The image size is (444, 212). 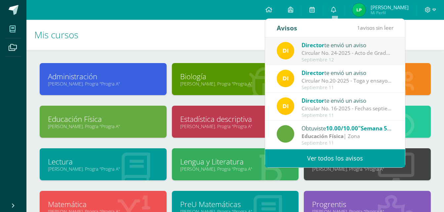 What do you see at coordinates (56, 35) in the screenshot?
I see `span: Mis cursos` at bounding box center [56, 35].